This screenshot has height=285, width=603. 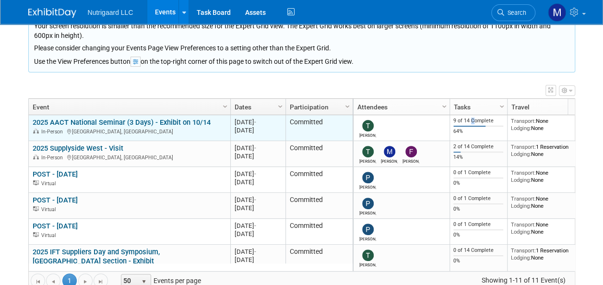 I want to click on a: 2025 AACT National Seminar (3 Days) - Exhibit on 10/14, so click(x=121, y=122).